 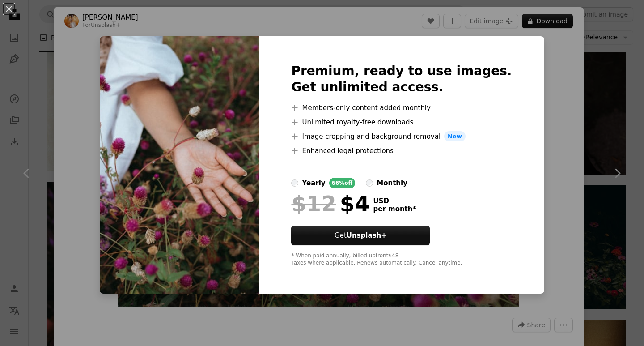 What do you see at coordinates (394, 201) in the screenshot?
I see `span: USD` at bounding box center [394, 201].